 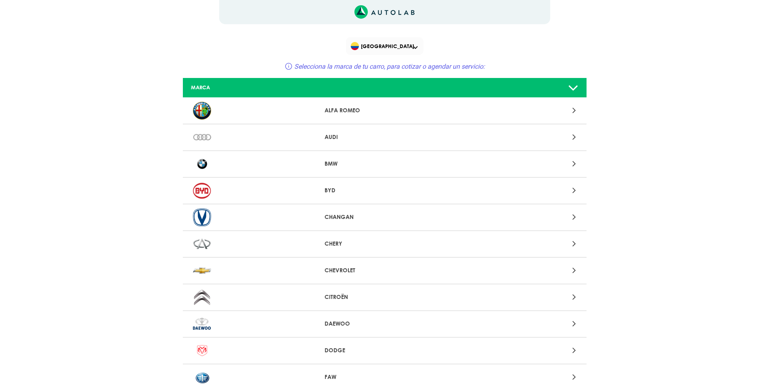 What do you see at coordinates (390, 66) in the screenshot?
I see `span: Selecciona la marca de tu carro, para cotizar o agendar un servicio:` at bounding box center [390, 66].